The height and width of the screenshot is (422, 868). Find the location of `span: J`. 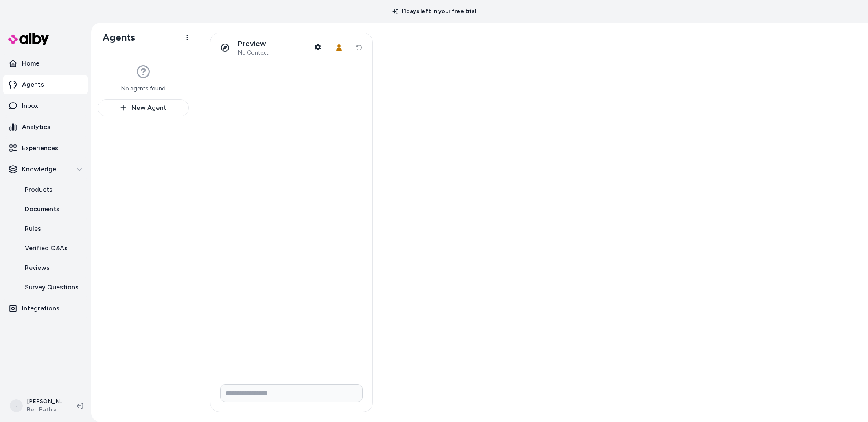

span: J is located at coordinates (16, 405).